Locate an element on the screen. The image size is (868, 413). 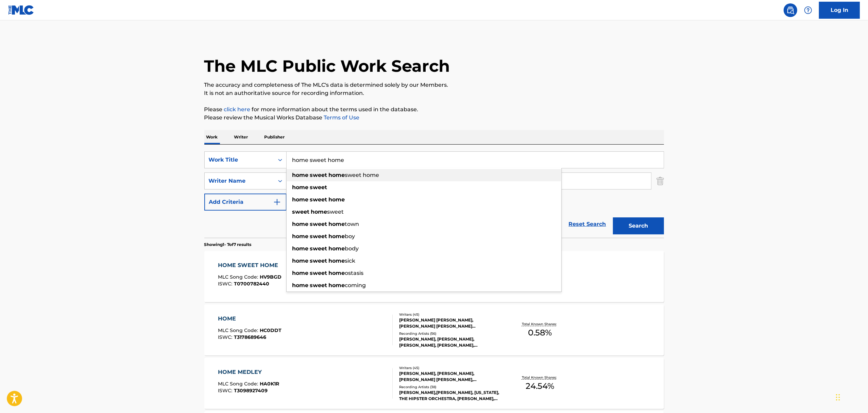
div: Recording Artists ( 38 ) is located at coordinates (451, 387).